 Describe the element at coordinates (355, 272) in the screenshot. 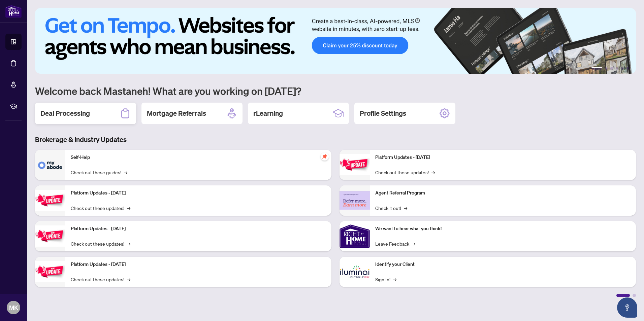

I see `img: Identify your Client` at that location.